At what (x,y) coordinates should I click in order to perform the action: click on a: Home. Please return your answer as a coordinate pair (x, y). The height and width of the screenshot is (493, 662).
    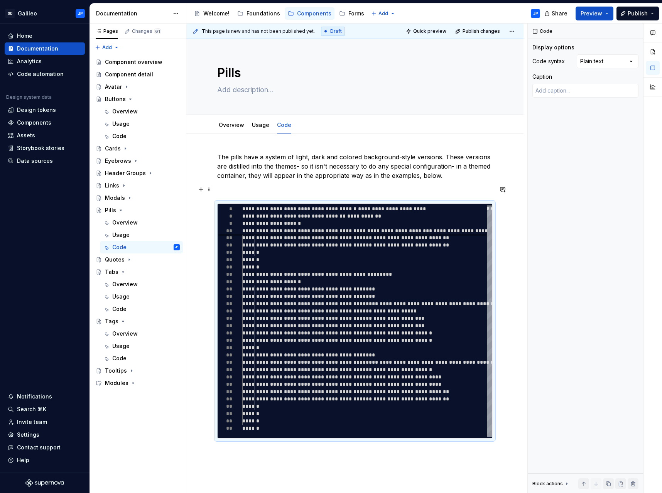
    Looking at the image, I should click on (45, 36).